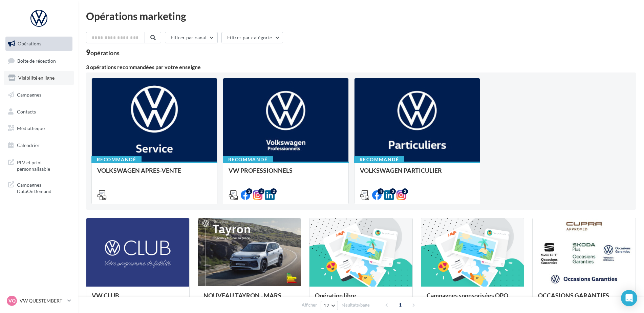  Describe the element at coordinates (260, 170) in the screenshot. I see `span: VW PROFESSIONNELS` at that location.